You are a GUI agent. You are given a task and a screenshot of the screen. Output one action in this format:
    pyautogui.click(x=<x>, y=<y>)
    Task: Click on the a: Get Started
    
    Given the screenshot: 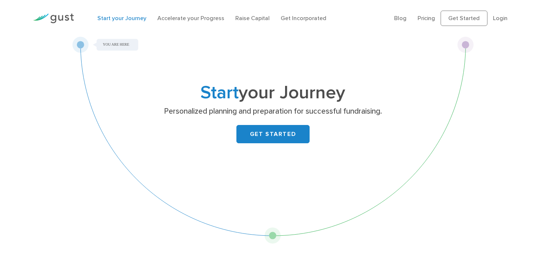 What is the action you would take?
    pyautogui.click(x=464, y=18)
    